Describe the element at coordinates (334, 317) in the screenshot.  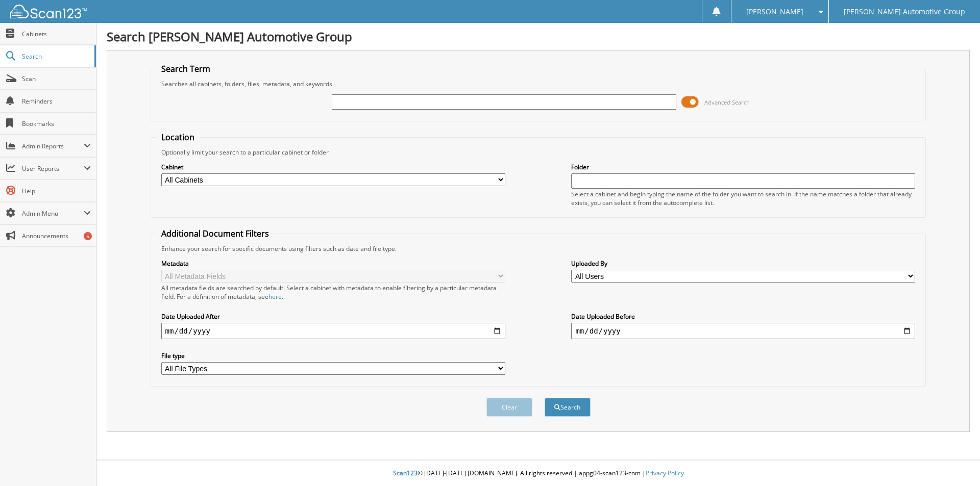
I see `label: Date Uploaded After` at that location.